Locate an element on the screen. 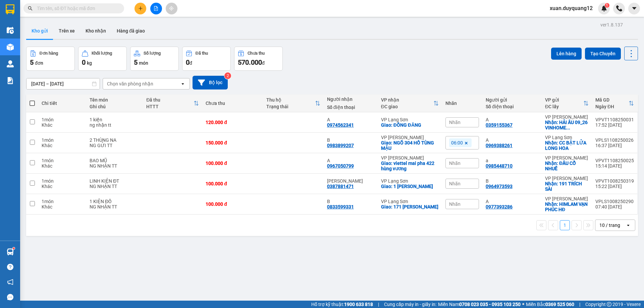 Image resolution: width=644 pixels, height=308 pixels. button: Khối lượng0kg is located at coordinates (103, 59).